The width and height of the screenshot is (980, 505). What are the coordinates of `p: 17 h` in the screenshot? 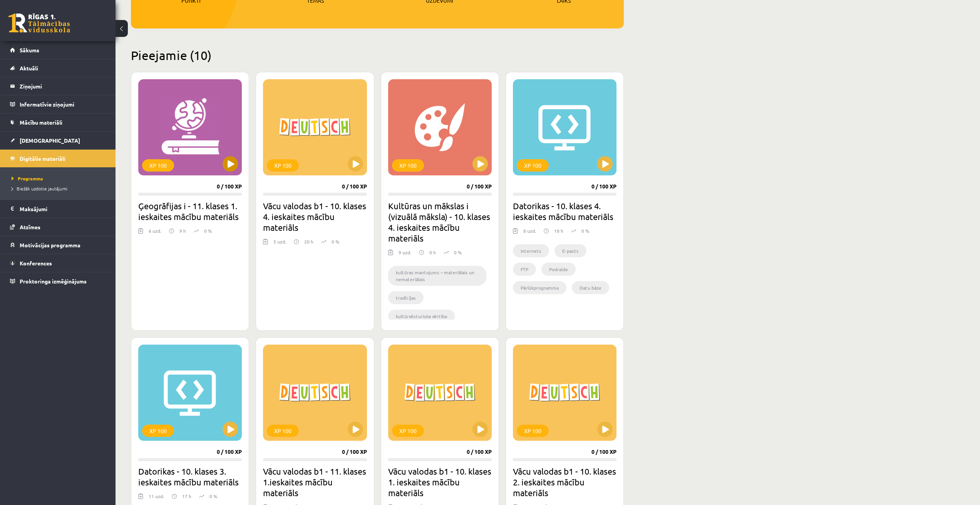 It's located at (187, 496).